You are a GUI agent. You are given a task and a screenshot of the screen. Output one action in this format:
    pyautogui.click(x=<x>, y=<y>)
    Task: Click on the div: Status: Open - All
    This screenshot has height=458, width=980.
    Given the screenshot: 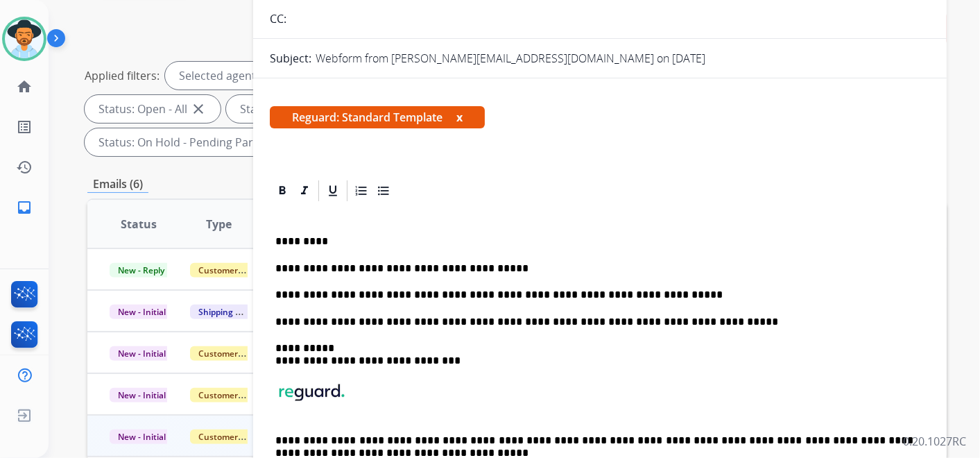 What is the action you would take?
    pyautogui.click(x=153, y=109)
    